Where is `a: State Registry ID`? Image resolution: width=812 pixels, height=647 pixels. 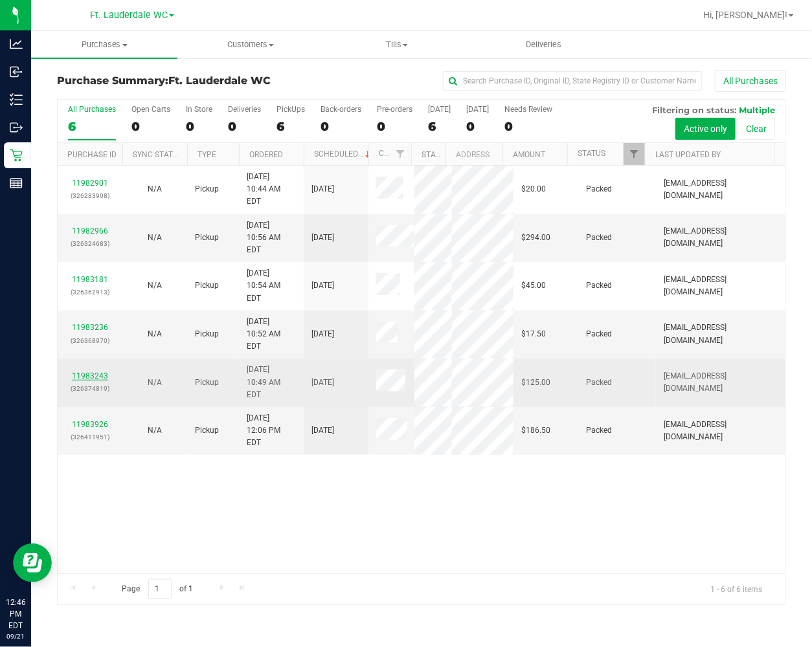 a: State Registry ID is located at coordinates (455, 154).